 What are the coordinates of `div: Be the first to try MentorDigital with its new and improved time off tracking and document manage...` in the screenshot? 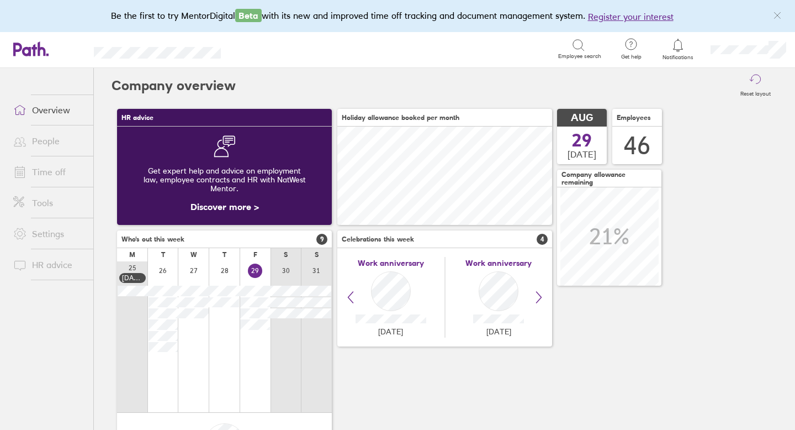 It's located at (398, 16).